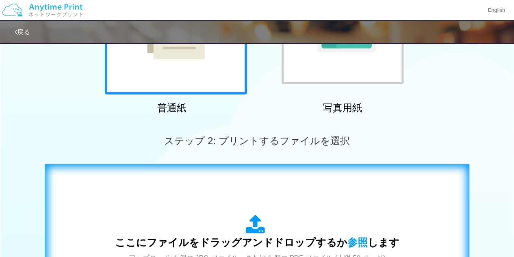  Describe the element at coordinates (343, 108) in the screenshot. I see `h2: 写真用紙` at that location.